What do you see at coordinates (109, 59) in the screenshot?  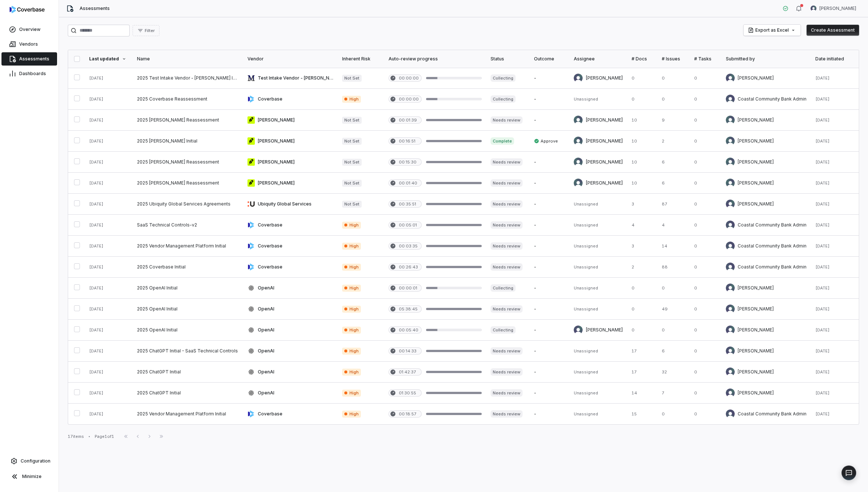 I see `div: Last updated` at bounding box center [109, 59].